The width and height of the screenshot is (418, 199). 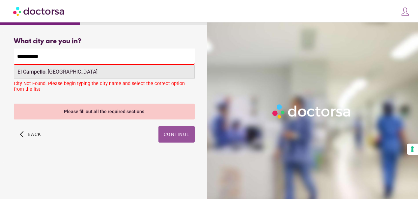 I want to click on div: Please fill out all the required sections, so click(x=104, y=111).